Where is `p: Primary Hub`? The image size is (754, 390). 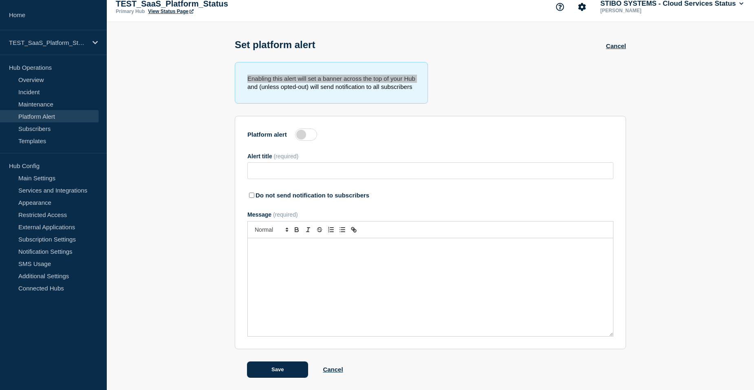
p: Primary Hub is located at coordinates (130, 11).